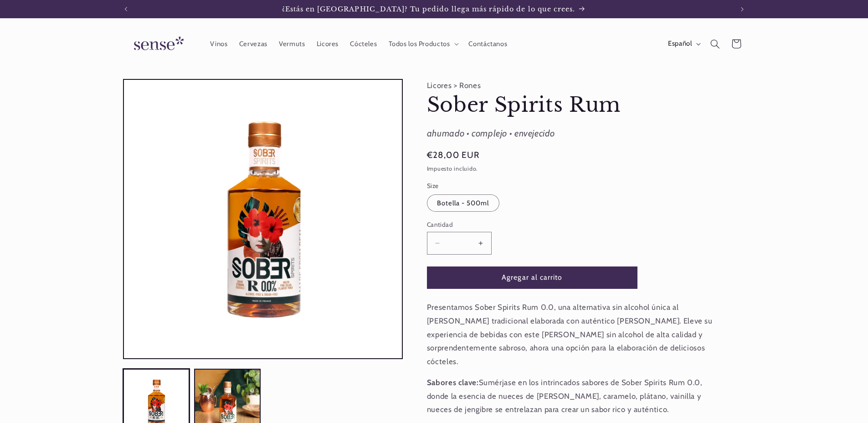 Image resolution: width=868 pixels, height=423 pixels. Describe the element at coordinates (253, 44) in the screenshot. I see `a: Cervezas` at that location.